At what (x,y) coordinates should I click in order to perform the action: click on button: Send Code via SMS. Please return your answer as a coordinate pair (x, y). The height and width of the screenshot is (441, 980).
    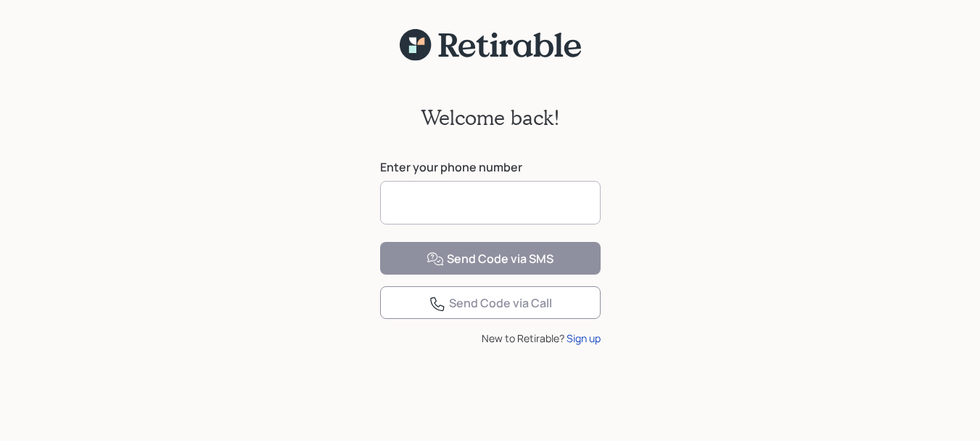
    Looking at the image, I should click on (490, 257).